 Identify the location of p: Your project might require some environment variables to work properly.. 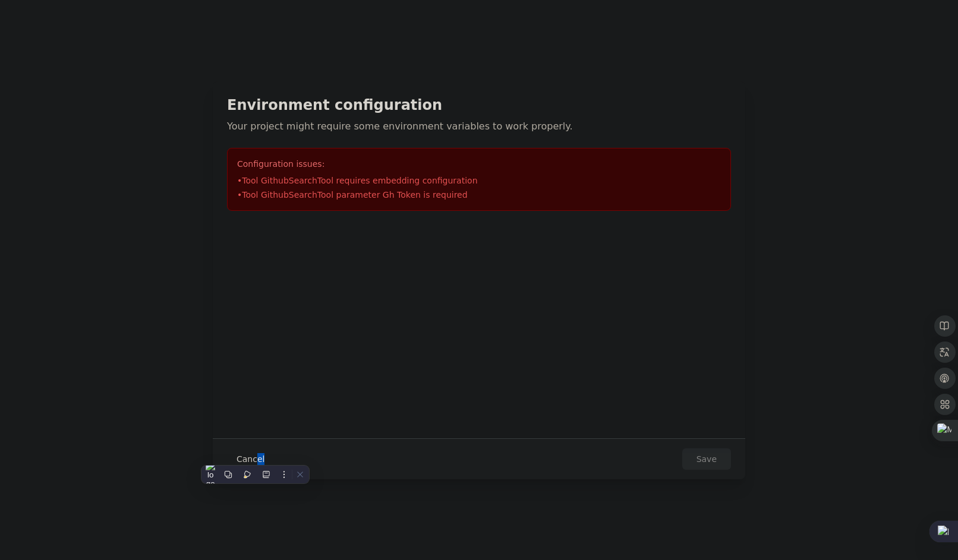
(479, 127).